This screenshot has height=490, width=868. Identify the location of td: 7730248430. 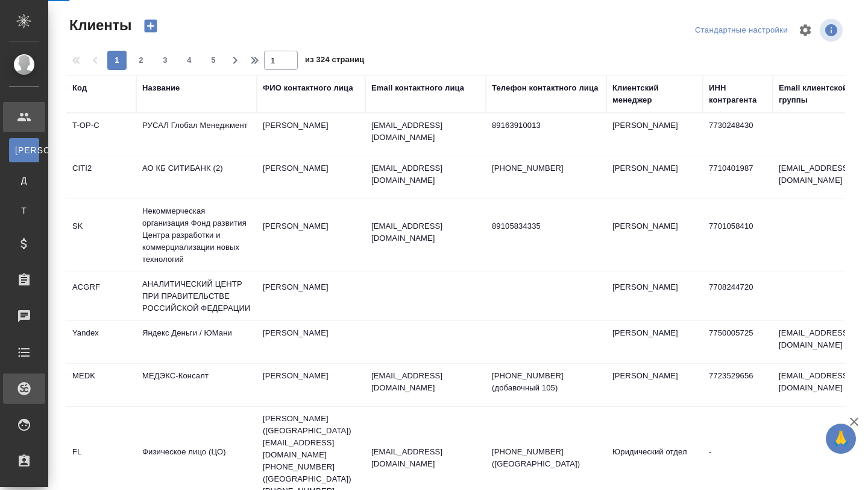
(738, 135).